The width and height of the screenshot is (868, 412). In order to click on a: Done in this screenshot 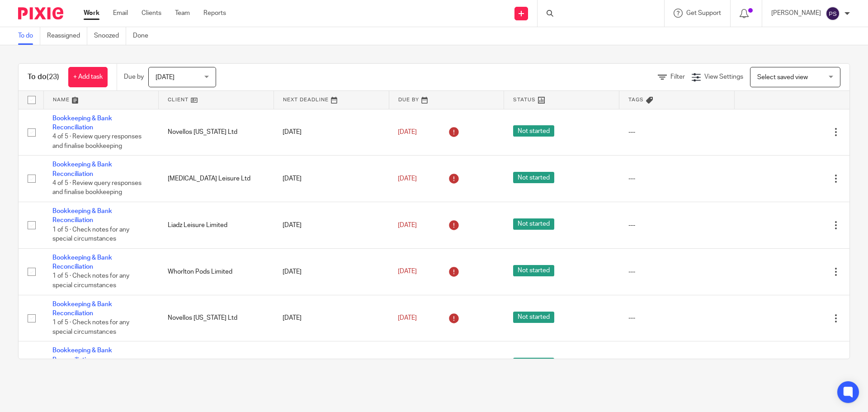, I will do `click(144, 35)`.